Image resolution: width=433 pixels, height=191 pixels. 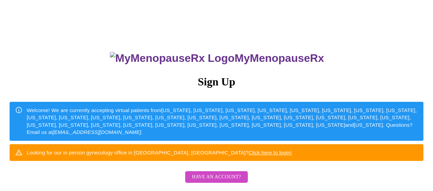 I want to click on span: Have an account?, so click(x=216, y=177).